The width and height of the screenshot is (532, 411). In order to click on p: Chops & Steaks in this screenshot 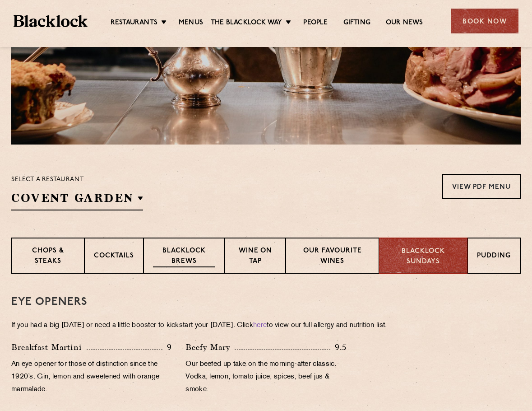, I will do `click(48, 256)`.